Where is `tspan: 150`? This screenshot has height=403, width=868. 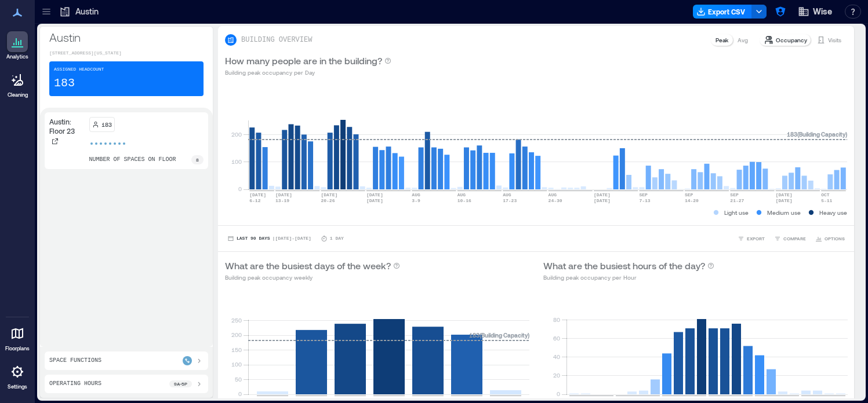 tspan: 150 is located at coordinates (237, 350).